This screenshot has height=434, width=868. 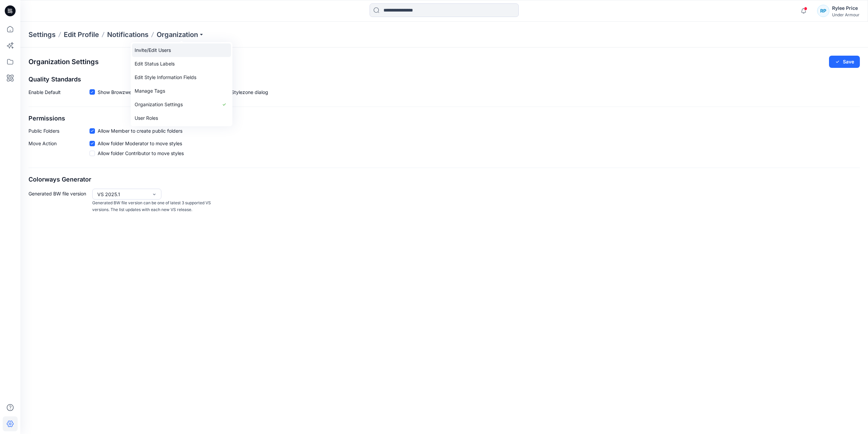 I want to click on h2: Quality Standards, so click(x=444, y=79).